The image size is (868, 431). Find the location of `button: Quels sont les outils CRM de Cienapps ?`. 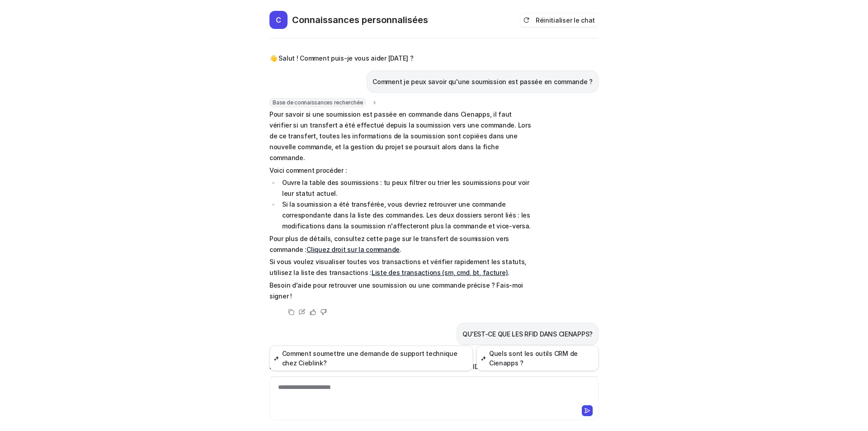

button: Quels sont les outils CRM de Cienapps ? is located at coordinates (538, 358).